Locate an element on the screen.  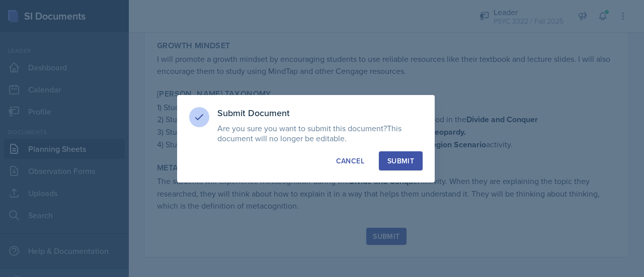
div: Submit is located at coordinates (401, 161).